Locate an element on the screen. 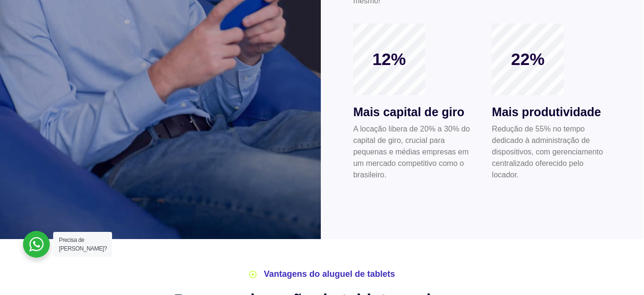  h3: Mais capital de giro is located at coordinates (413, 112).